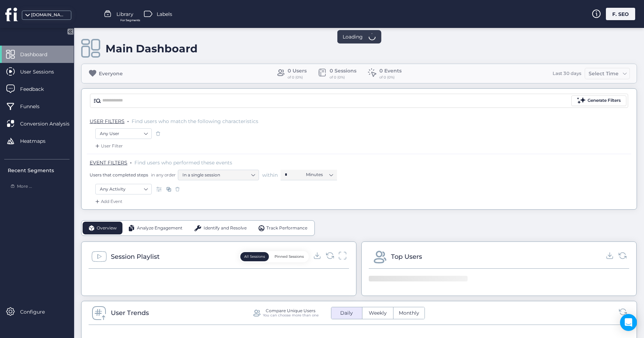 The image size is (644, 338). What do you see at coordinates (320, 174) in the screenshot?
I see `nz-select-item: Minutes` at bounding box center [320, 174].